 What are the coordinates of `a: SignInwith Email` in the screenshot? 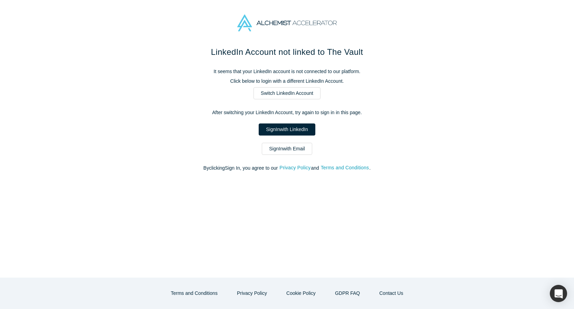 It's located at (287, 149).